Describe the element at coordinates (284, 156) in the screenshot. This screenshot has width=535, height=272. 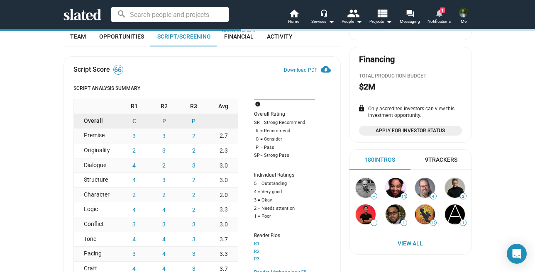
I see `div: = Strong Pass` at that location.